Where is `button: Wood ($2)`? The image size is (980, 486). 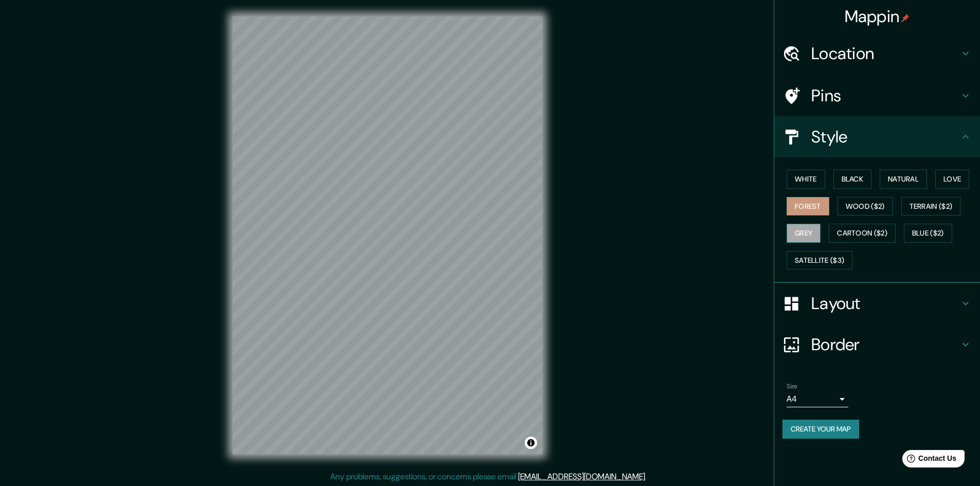 button: Wood ($2) is located at coordinates (865, 207).